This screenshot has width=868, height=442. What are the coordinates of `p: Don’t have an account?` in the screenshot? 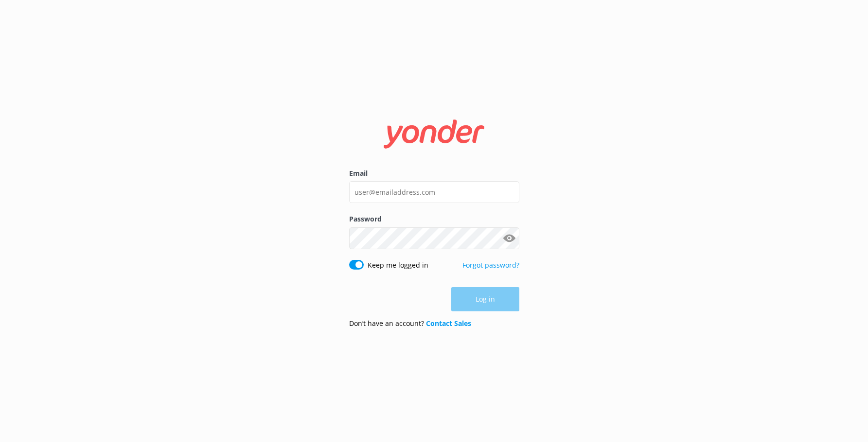 It's located at (410, 323).